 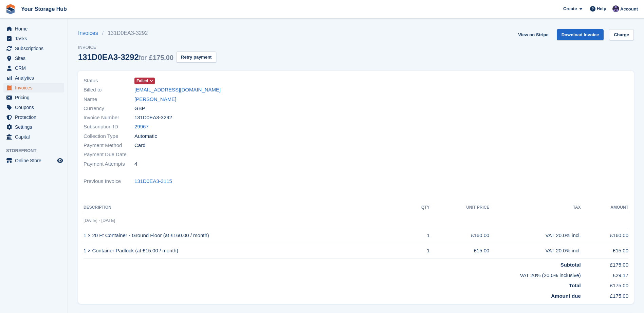 I want to click on span: Payment Attempts, so click(x=109, y=164).